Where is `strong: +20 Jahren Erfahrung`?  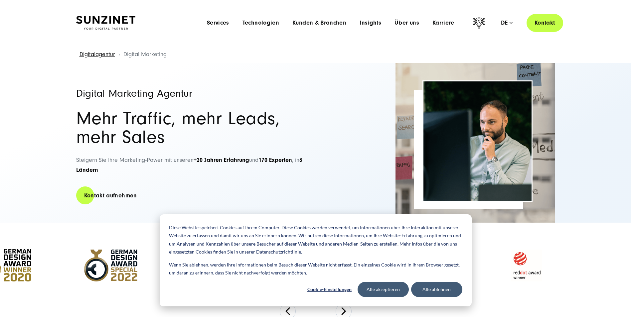 strong: +20 Jahren Erfahrung is located at coordinates (221, 160).